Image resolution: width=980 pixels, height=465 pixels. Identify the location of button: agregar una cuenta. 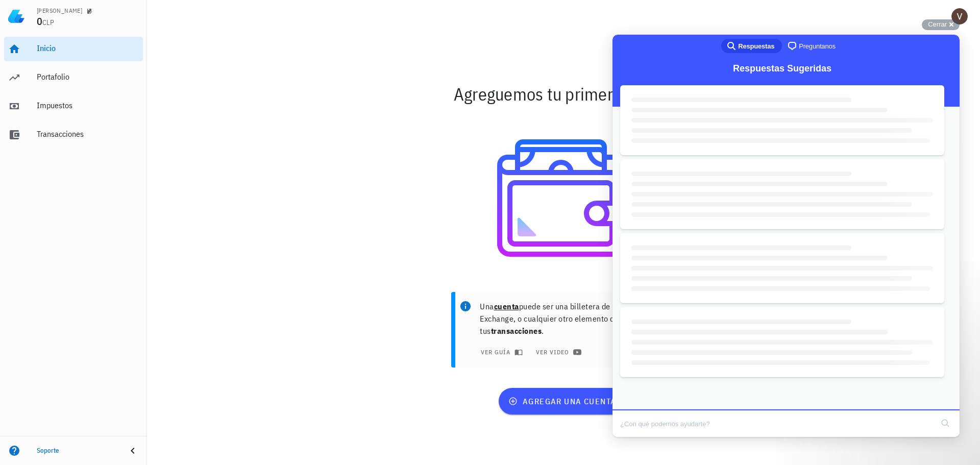
(562, 401).